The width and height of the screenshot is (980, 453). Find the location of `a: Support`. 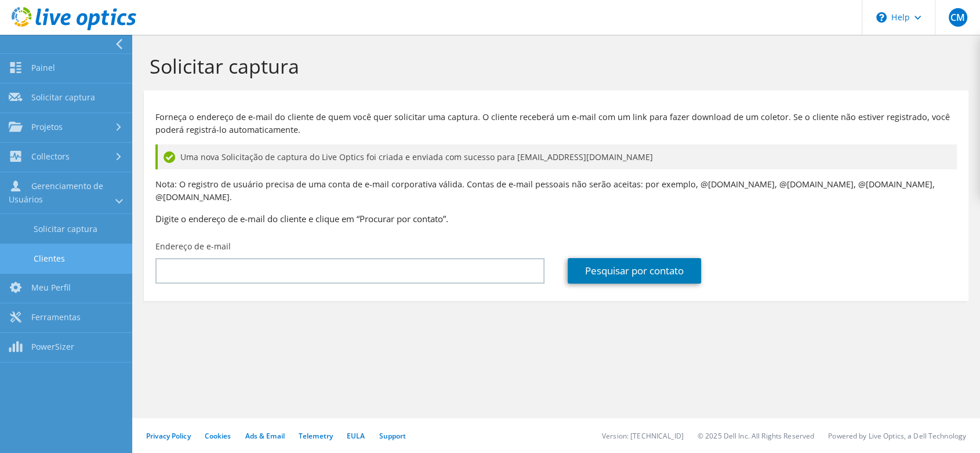

a: Support is located at coordinates (392, 436).